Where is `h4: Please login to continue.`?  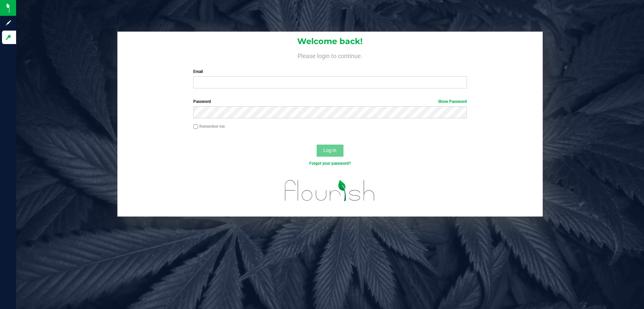 h4: Please login to continue. is located at coordinates (330, 55).